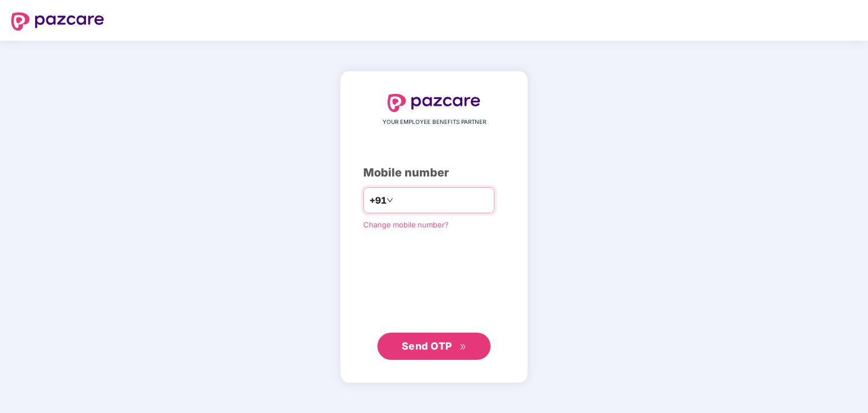  What do you see at coordinates (463, 346) in the screenshot?
I see `span: double-right` at bounding box center [463, 346].